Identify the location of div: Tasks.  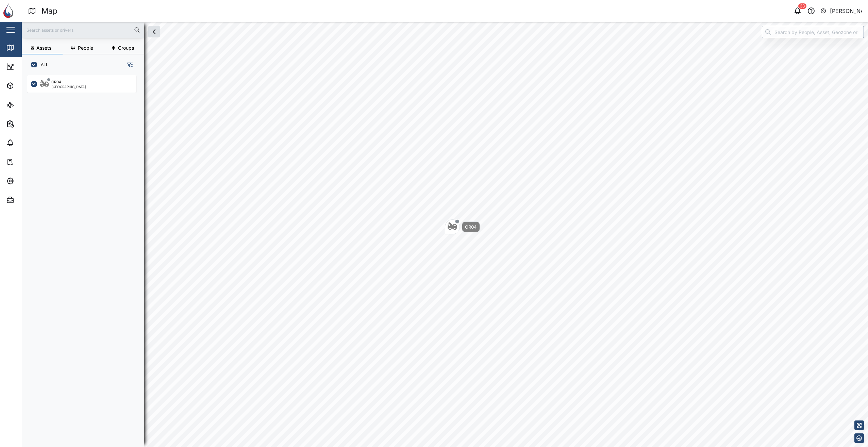
(27, 162).